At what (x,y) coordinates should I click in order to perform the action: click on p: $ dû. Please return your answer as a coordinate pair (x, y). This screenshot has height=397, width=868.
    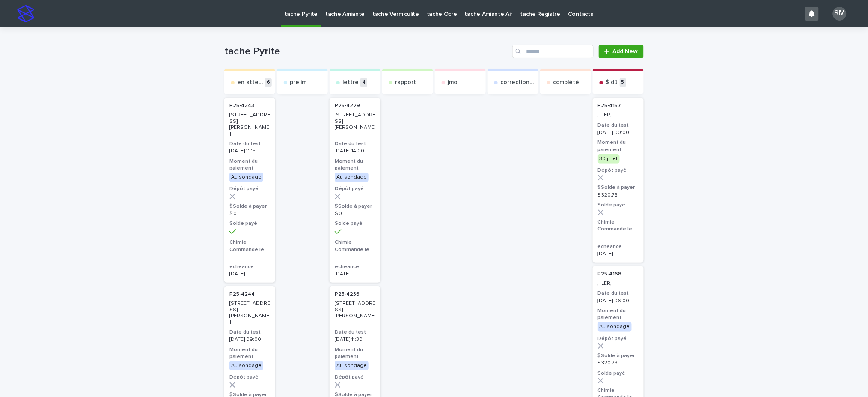
    Looking at the image, I should click on (611, 82).